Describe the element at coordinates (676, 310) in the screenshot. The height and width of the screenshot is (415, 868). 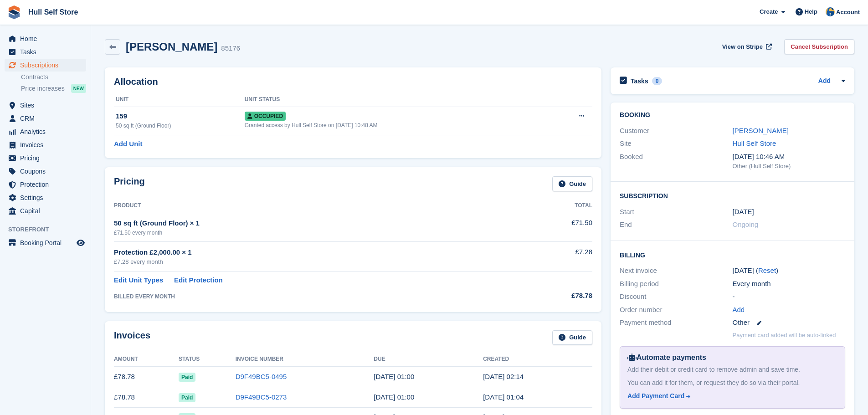
I see `div: Order number` at that location.